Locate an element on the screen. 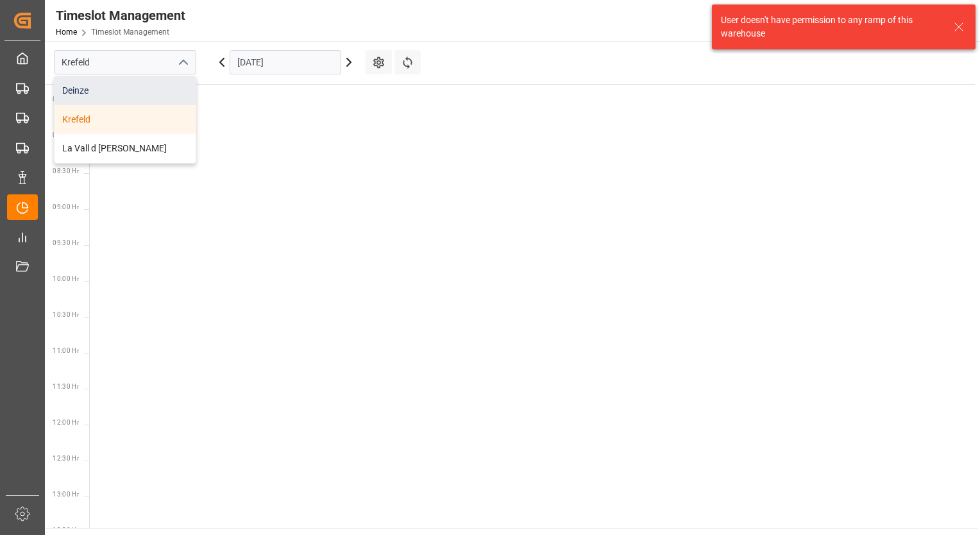 The width and height of the screenshot is (980, 535). div: User doesn't have permission to any ramp of this warehouse is located at coordinates (831, 27).